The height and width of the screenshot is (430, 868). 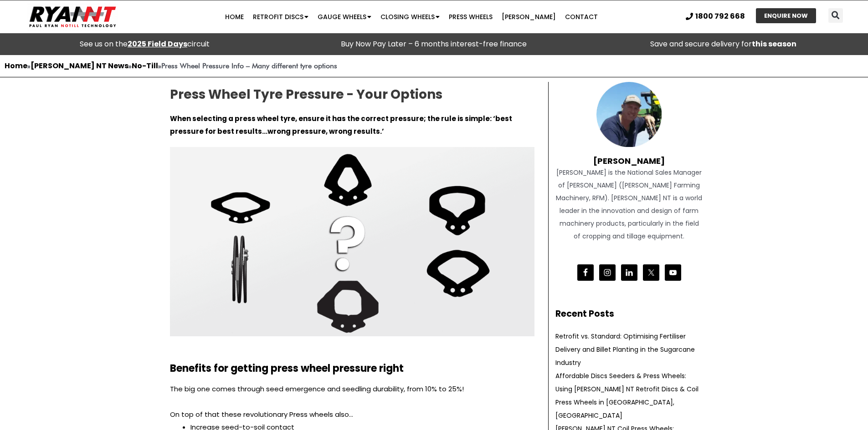 I want to click on a: Retrofit Discs, so click(x=281, y=17).